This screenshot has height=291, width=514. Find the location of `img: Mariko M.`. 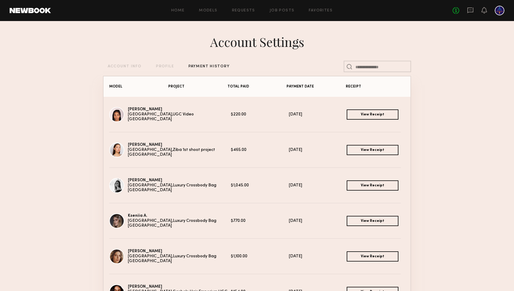

img: Mariko M. is located at coordinates (117, 150).